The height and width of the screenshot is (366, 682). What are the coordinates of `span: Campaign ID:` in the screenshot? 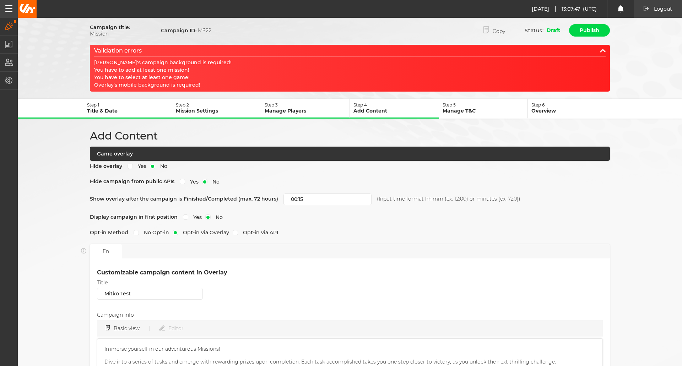 It's located at (179, 31).